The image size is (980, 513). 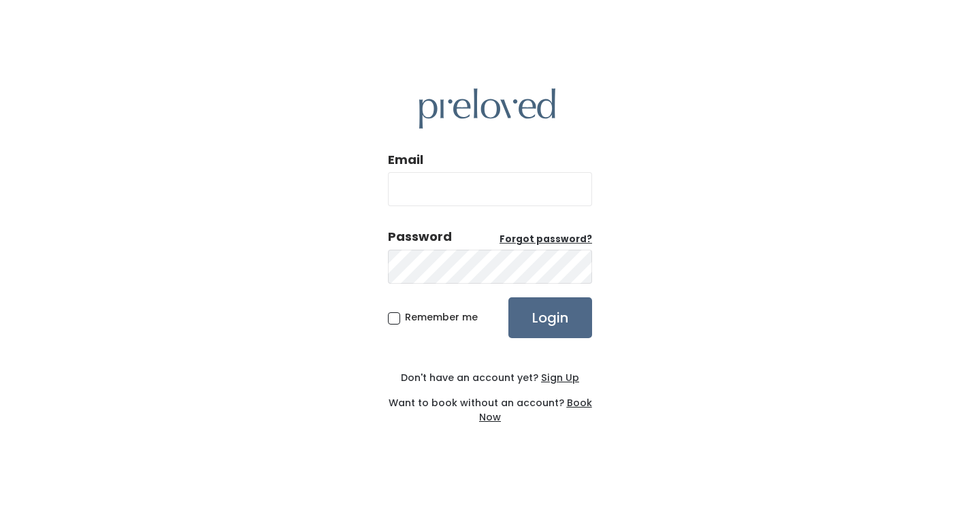 I want to click on a: Sign Up, so click(x=559, y=378).